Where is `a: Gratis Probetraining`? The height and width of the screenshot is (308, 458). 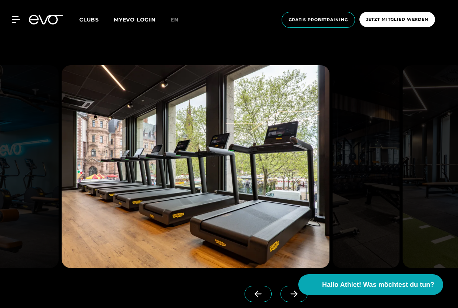
a: Gratis Probetraining is located at coordinates (318, 20).